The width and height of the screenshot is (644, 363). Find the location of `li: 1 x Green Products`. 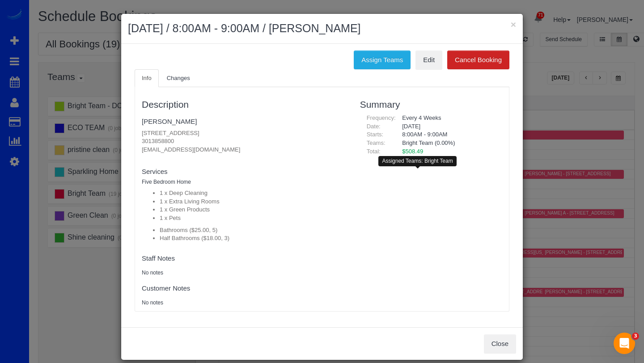

li: 1 x Green Products is located at coordinates (253, 210).